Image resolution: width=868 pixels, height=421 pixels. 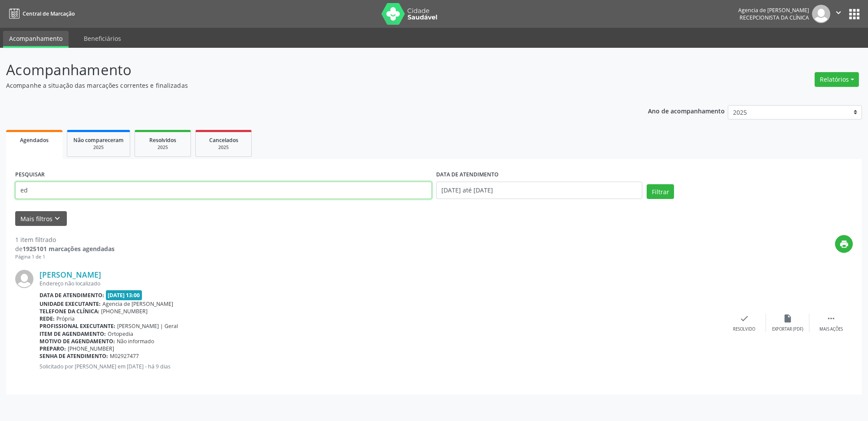 I want to click on a: Beneficiários, so click(x=102, y=38).